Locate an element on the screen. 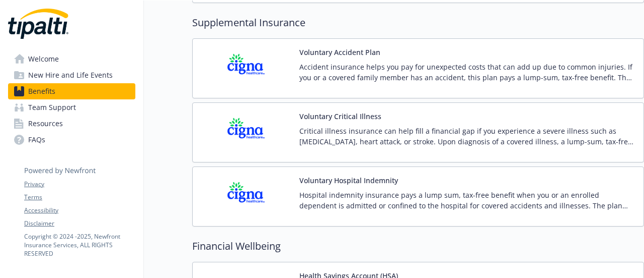  button: Voluntary Hospital Indemnity is located at coordinates (349, 180).